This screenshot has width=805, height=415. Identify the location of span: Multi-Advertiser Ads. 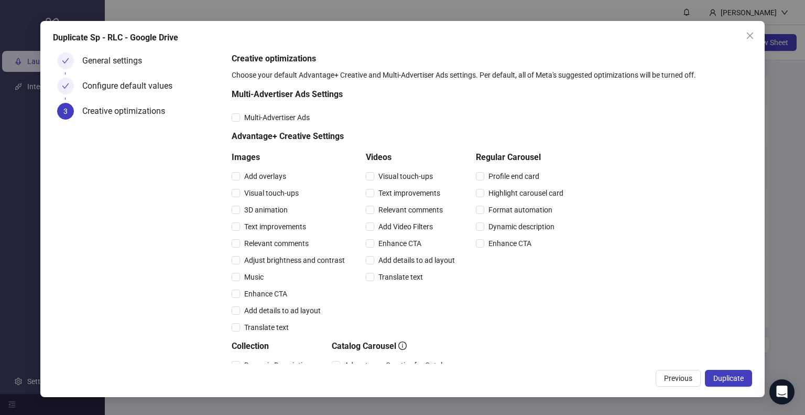
(277, 117).